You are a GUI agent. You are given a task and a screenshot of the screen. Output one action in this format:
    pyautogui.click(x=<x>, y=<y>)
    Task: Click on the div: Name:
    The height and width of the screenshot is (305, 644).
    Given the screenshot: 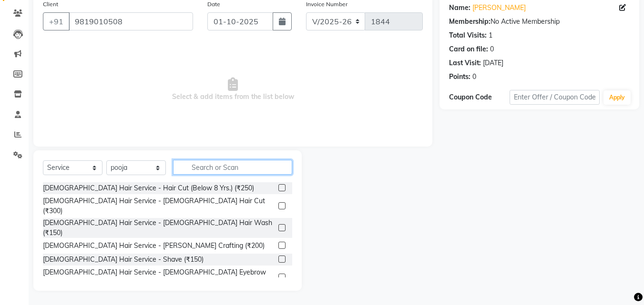 What is the action you would take?
    pyautogui.click(x=459, y=8)
    